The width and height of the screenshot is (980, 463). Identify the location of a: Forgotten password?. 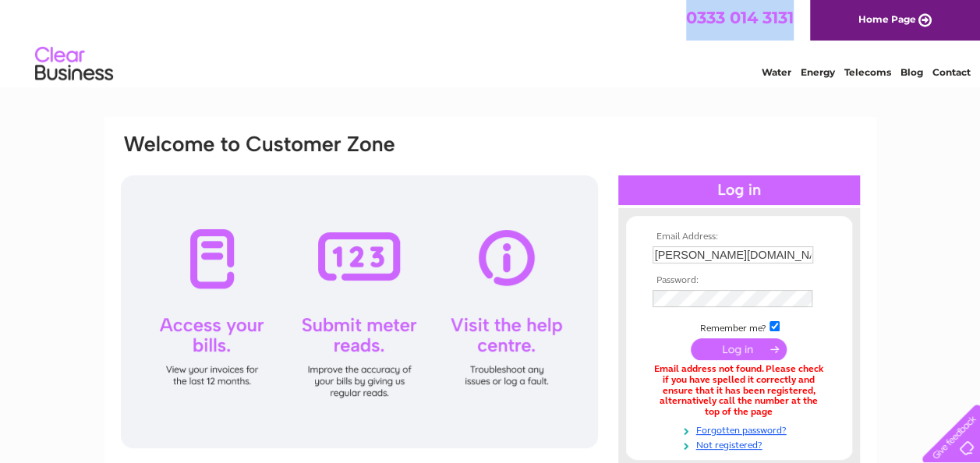
(740, 429).